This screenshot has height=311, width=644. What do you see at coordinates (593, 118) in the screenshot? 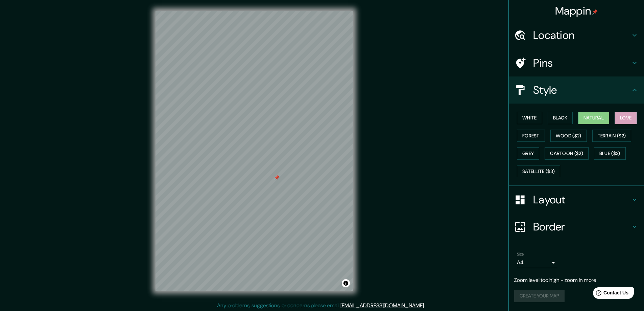
I see `button: Natural` at bounding box center [593, 118].